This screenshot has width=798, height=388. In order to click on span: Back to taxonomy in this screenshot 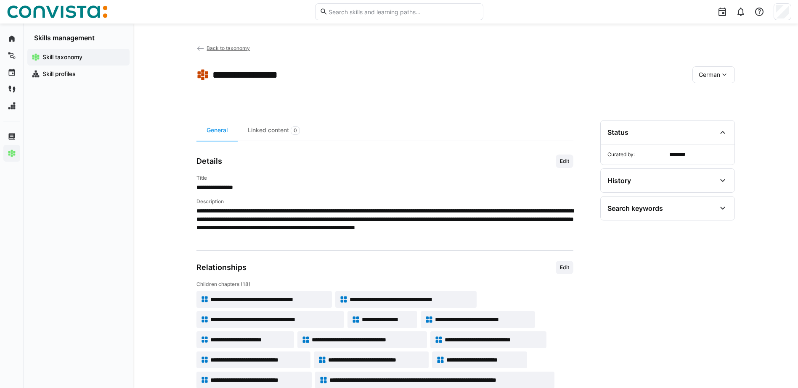, I will do `click(228, 48)`.